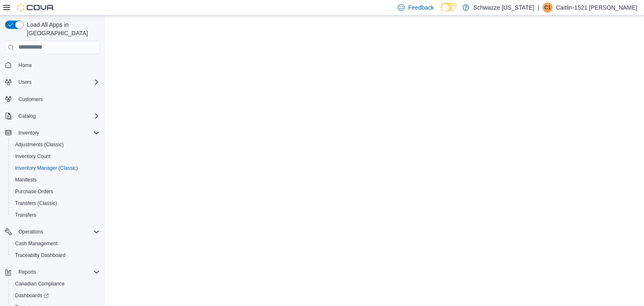  What do you see at coordinates (56, 284) in the screenshot?
I see `button: Canadian Compliance` at bounding box center [56, 284].